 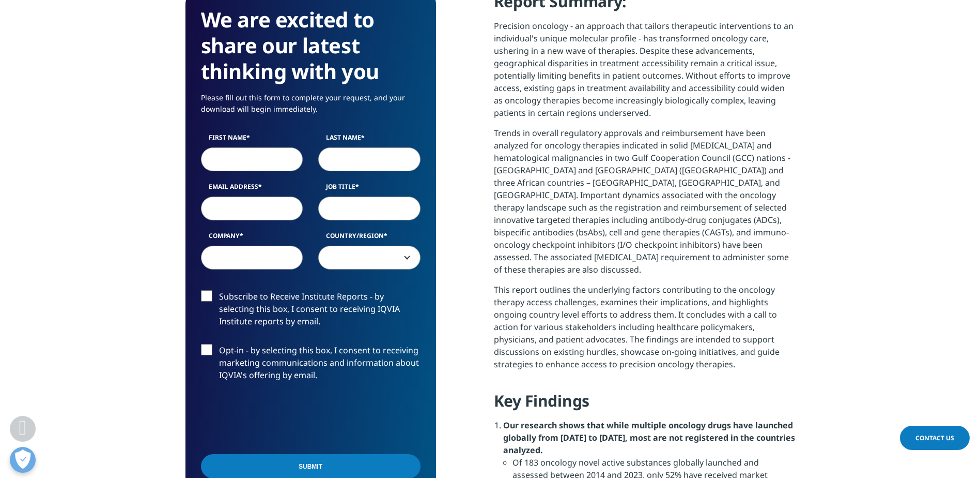 I want to click on span: Contact Us, so click(x=934, y=437).